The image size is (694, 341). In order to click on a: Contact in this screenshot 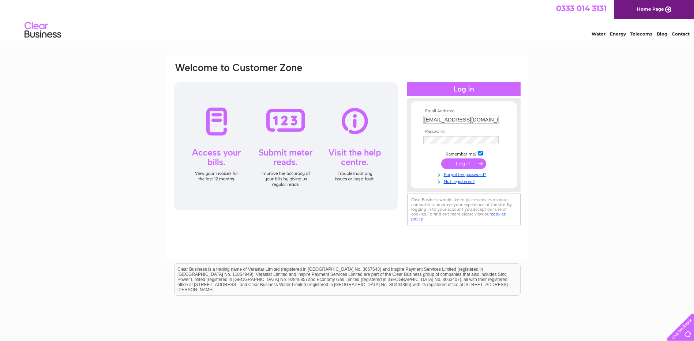, I will do `click(681, 34)`.